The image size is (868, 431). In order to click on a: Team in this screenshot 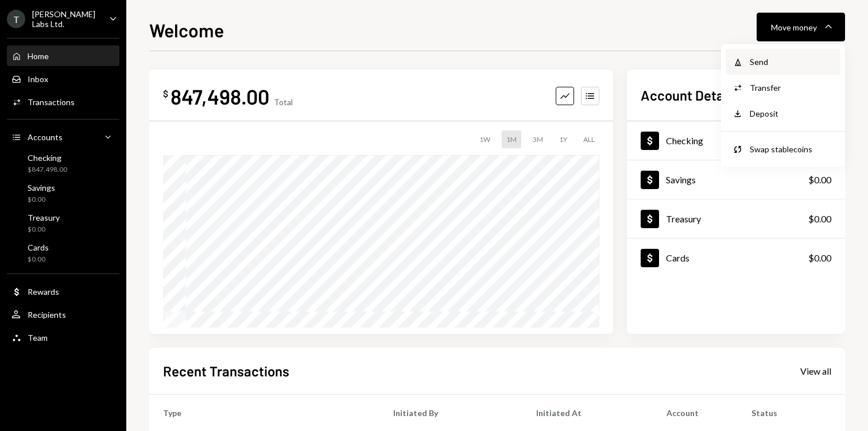, I will do `click(63, 337)`.